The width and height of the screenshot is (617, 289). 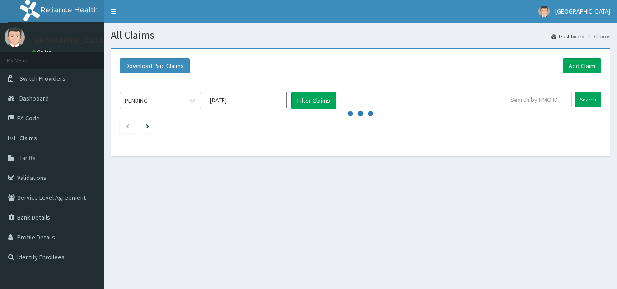 I want to click on a: Previous page, so click(x=127, y=126).